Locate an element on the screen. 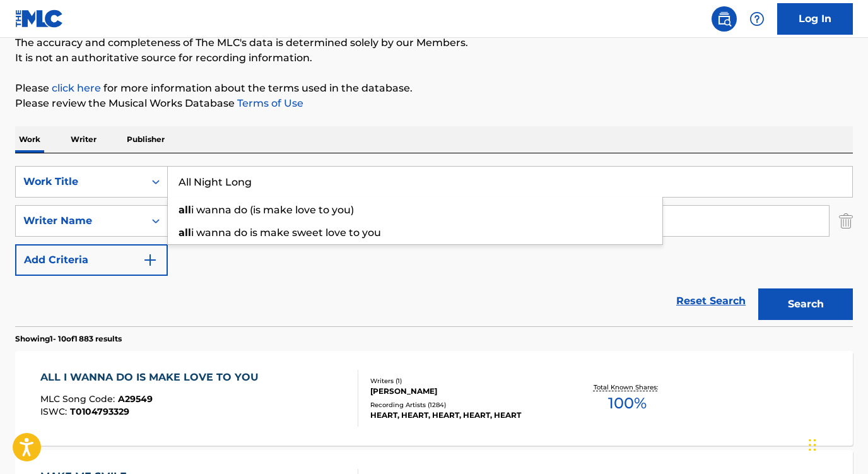  span: ISWC : is located at coordinates (55, 412).